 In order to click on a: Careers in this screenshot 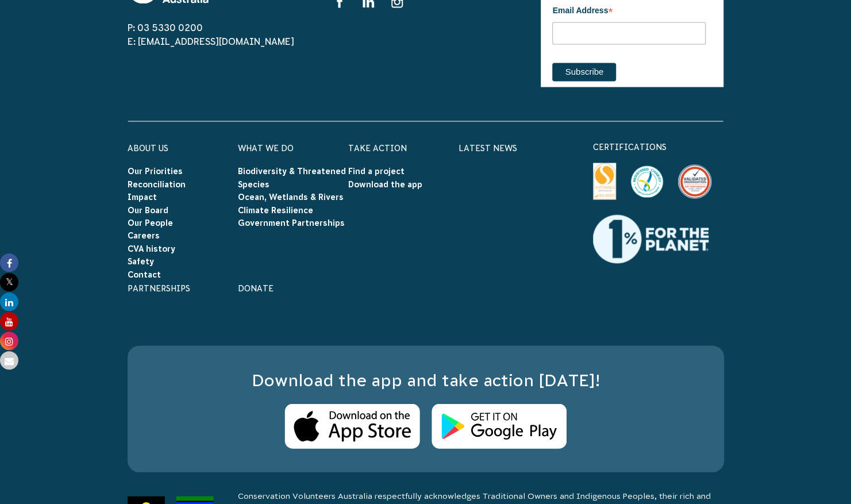, I will do `click(144, 235)`.